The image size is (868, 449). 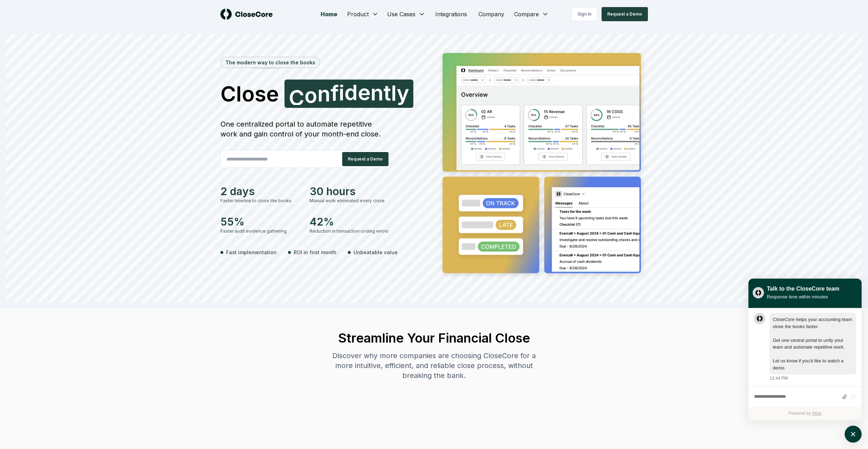 I want to click on div: 55%, so click(x=260, y=222).